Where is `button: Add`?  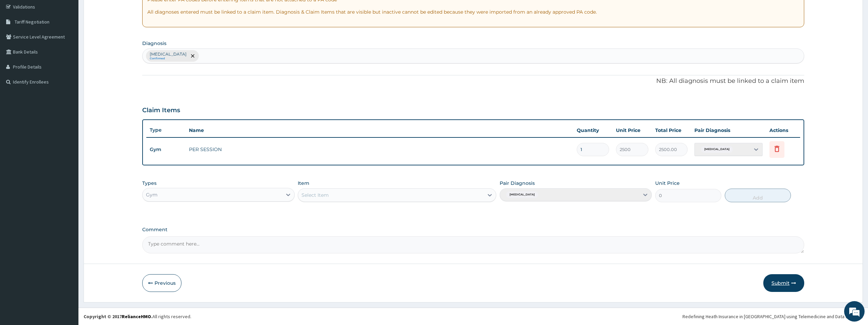
button: Add is located at coordinates (758, 195).